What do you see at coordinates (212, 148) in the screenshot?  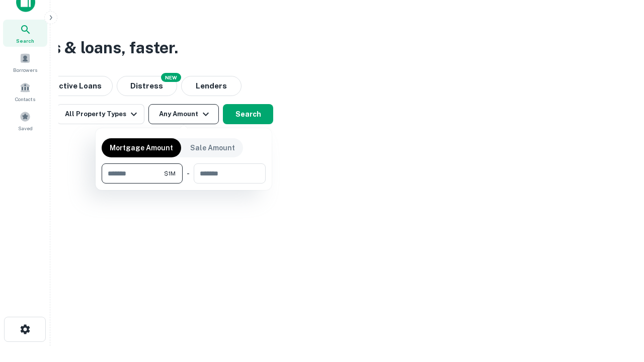 I see `p: Sale Amount` at bounding box center [212, 148].